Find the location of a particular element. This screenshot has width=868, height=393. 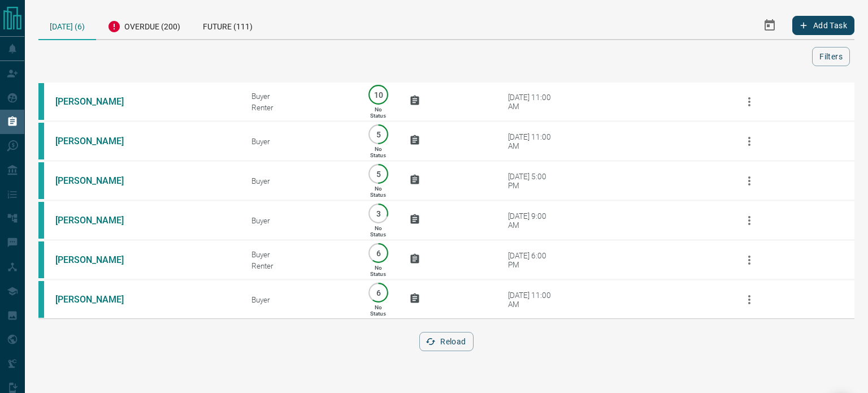

button: Reload is located at coordinates (446, 341).